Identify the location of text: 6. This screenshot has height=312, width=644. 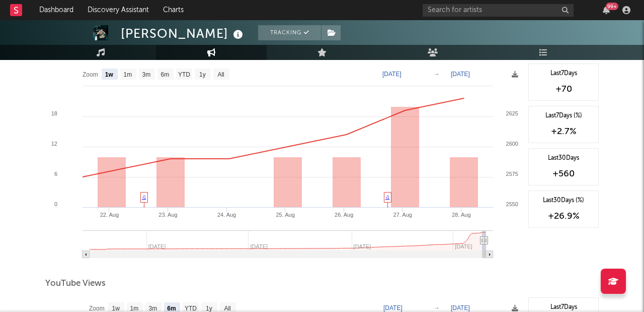
(56, 174).